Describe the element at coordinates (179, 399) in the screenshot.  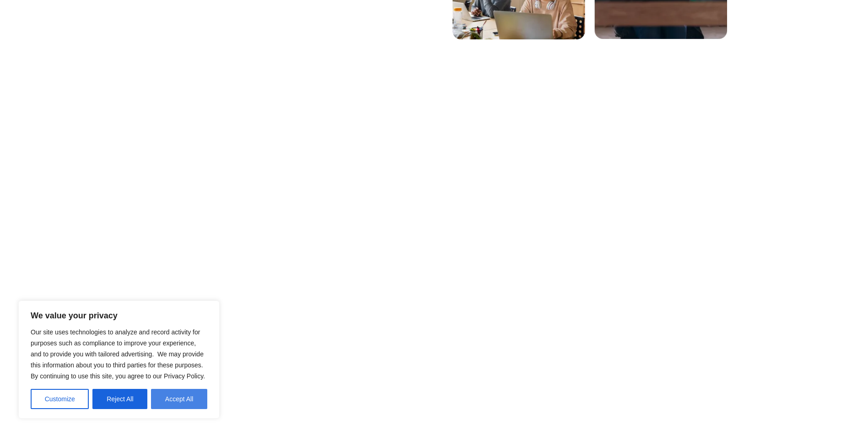
I see `button: Accept All` at that location.